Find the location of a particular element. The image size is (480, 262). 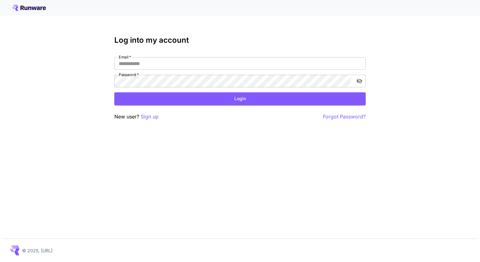

h3: Log into my account is located at coordinates (240, 40).